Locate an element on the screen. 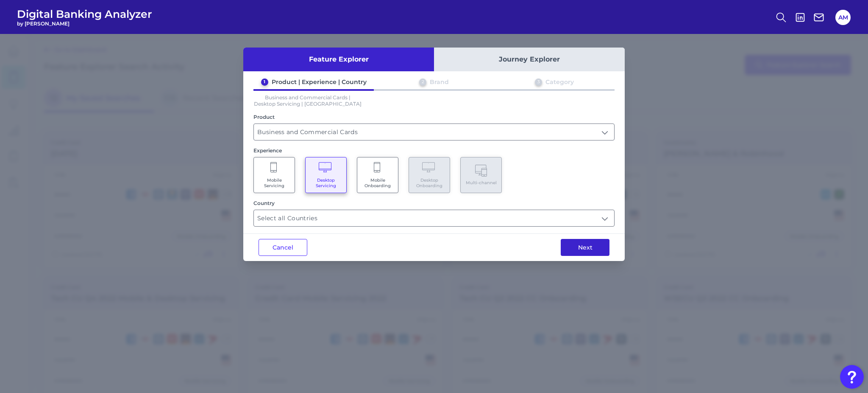 The image size is (868, 393). span: Multi-channel is located at coordinates (481, 183).